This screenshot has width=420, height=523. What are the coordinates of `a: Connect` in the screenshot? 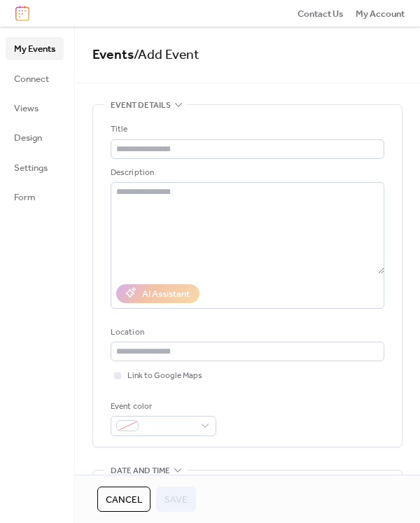 It's located at (35, 78).